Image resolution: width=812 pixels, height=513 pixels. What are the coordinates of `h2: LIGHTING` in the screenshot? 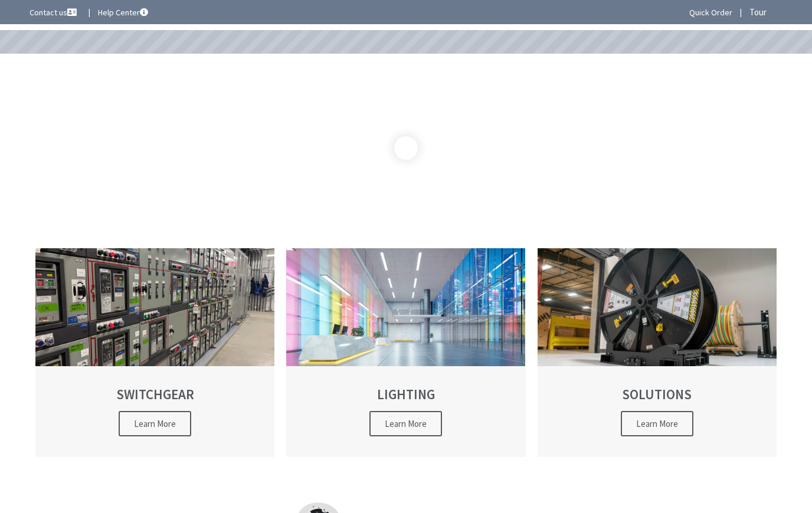 It's located at (405, 394).